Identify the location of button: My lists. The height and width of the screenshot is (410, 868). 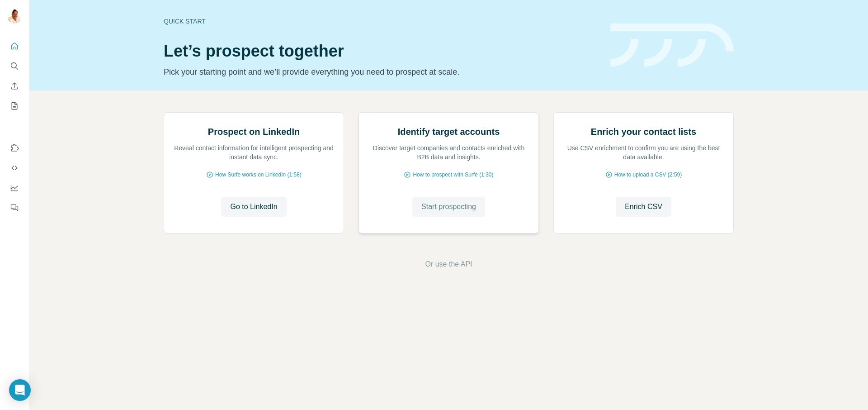
(15, 105).